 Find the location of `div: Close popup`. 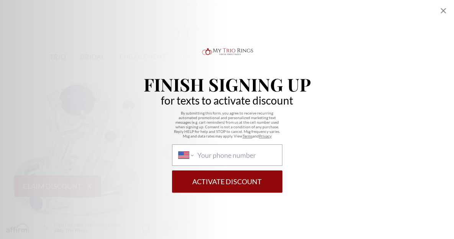

div: Close popup is located at coordinates (443, 11).